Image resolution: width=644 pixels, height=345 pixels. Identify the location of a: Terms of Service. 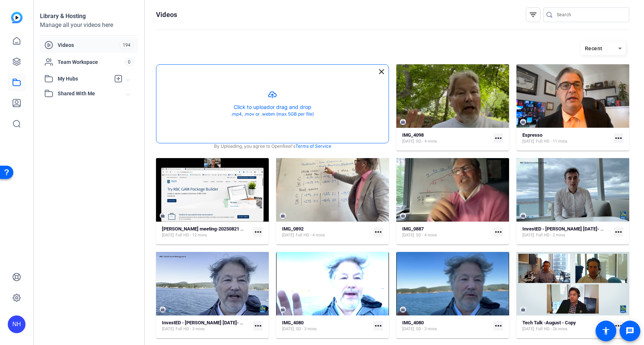
(313, 146).